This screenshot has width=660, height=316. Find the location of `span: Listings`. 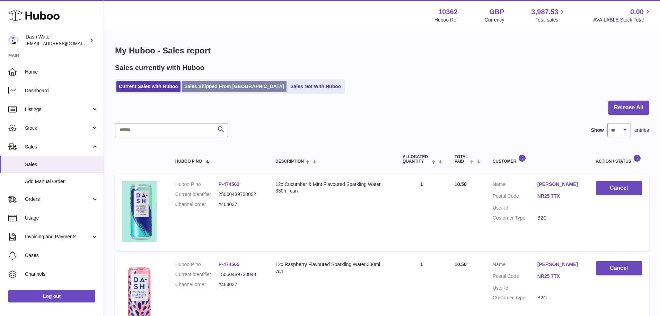

span: Listings is located at coordinates (58, 109).